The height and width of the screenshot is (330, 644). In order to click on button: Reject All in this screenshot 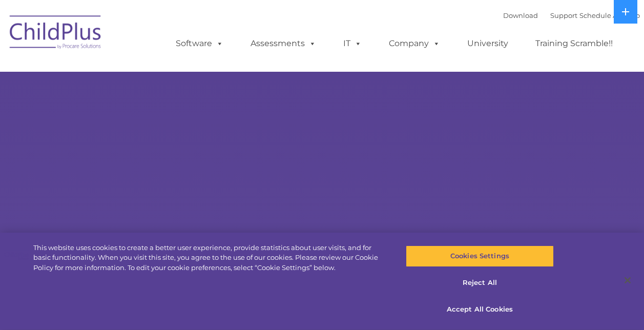, I will do `click(480, 282)`.